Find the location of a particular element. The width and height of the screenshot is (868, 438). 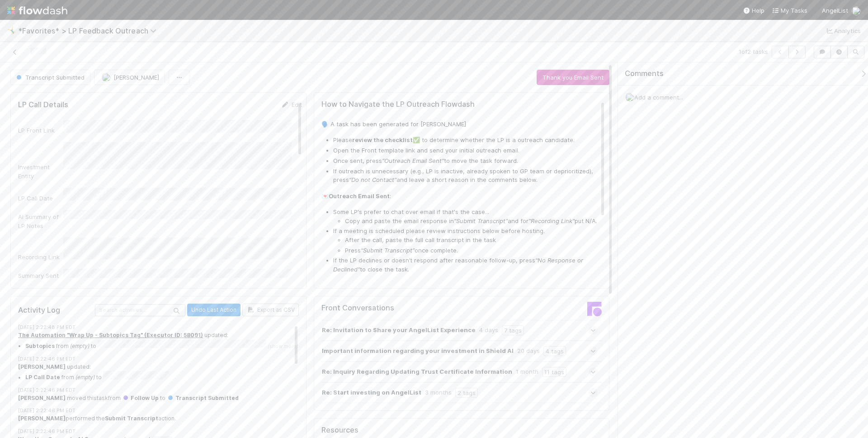

input: Search activities... is located at coordinates (140, 310).